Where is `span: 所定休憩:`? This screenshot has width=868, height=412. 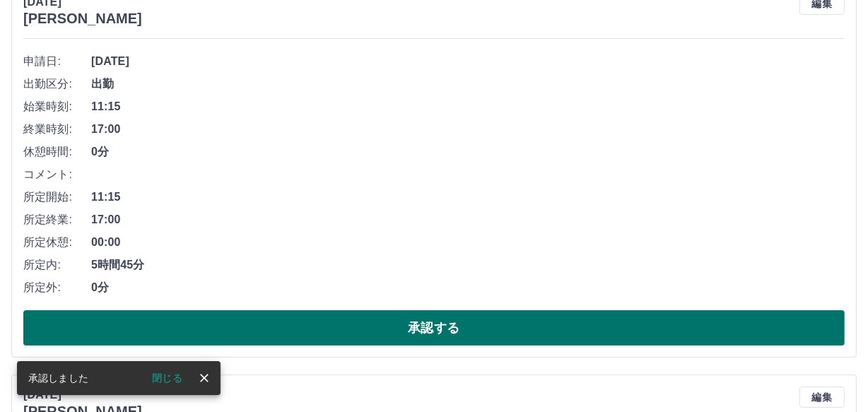
span: 所定休憩: is located at coordinates (57, 243).